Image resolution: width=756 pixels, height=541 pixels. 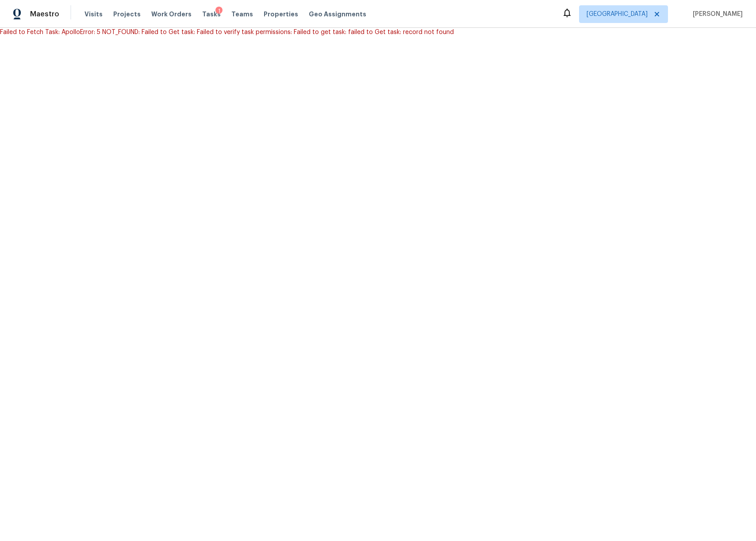 I want to click on span: Tasks, so click(x=211, y=14).